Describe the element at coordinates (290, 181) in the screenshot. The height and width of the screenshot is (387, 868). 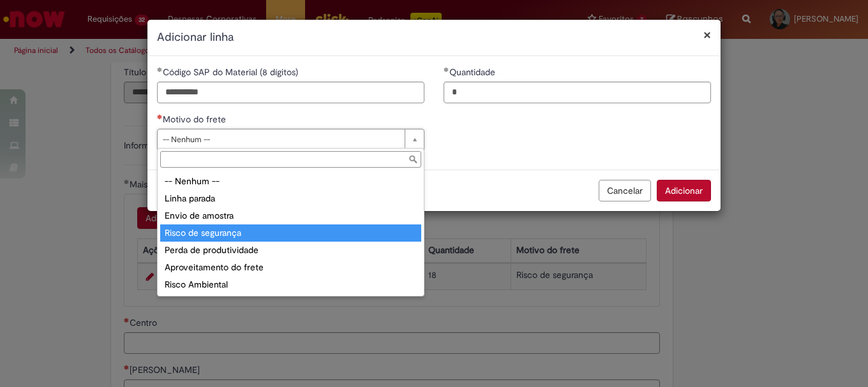
I see `div: -- Nenhum --` at that location.